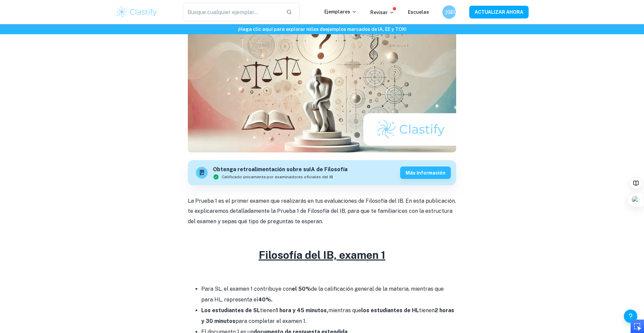 This screenshot has width=644, height=333. What do you see at coordinates (301, 289) in the screenshot?
I see `font: el 50%` at bounding box center [301, 289].